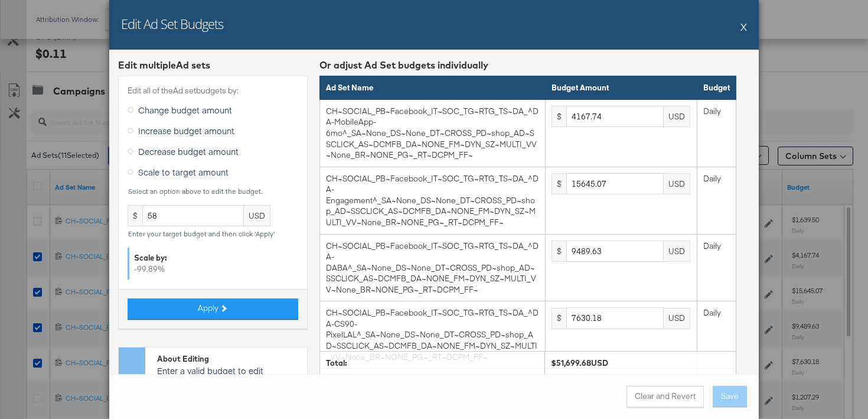 The height and width of the screenshot is (419, 868). What do you see at coordinates (744, 26) in the screenshot?
I see `button: X` at bounding box center [744, 26].